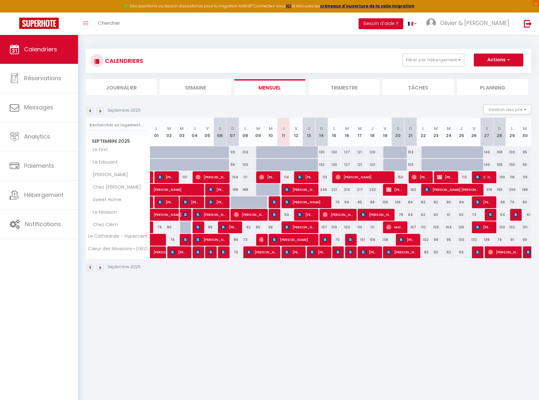 Image resolution: width=539 pixels, height=400 pixels. I want to click on div: 84, so click(347, 202).